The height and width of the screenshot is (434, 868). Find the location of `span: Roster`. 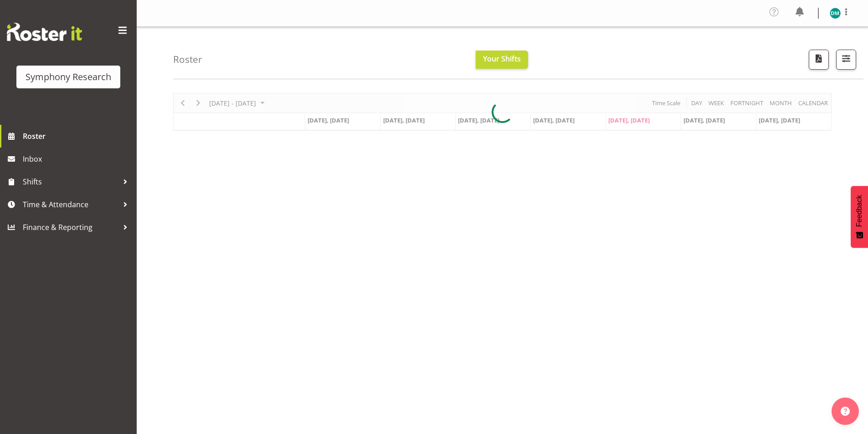

span: Roster is located at coordinates (78, 136).